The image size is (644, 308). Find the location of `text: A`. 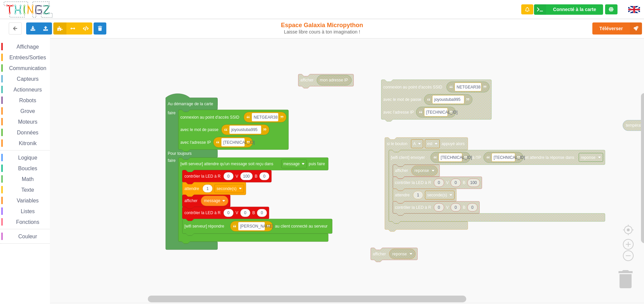

text: A is located at coordinates (414, 144).